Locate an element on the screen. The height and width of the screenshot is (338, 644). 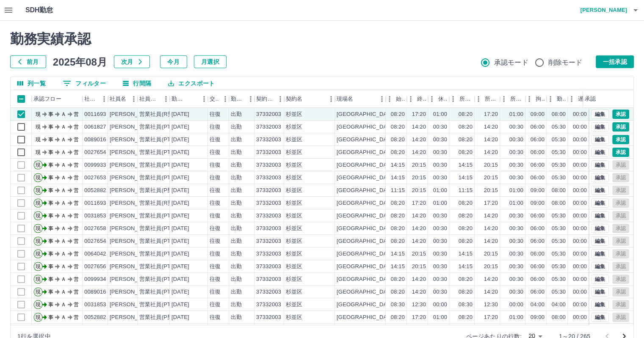
div: 0089016 is located at coordinates (95, 140).